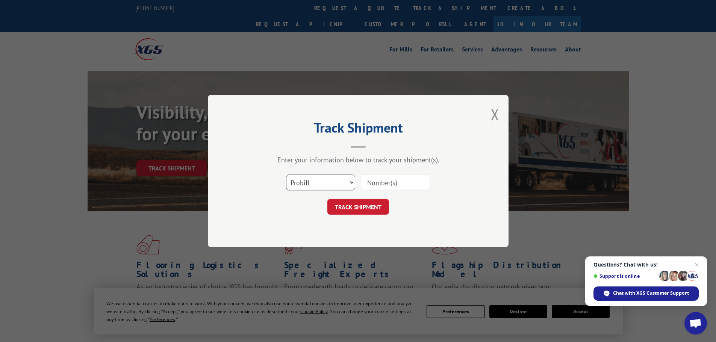  Describe the element at coordinates (646, 265) in the screenshot. I see `span: Questions? Chat with us!` at that location.